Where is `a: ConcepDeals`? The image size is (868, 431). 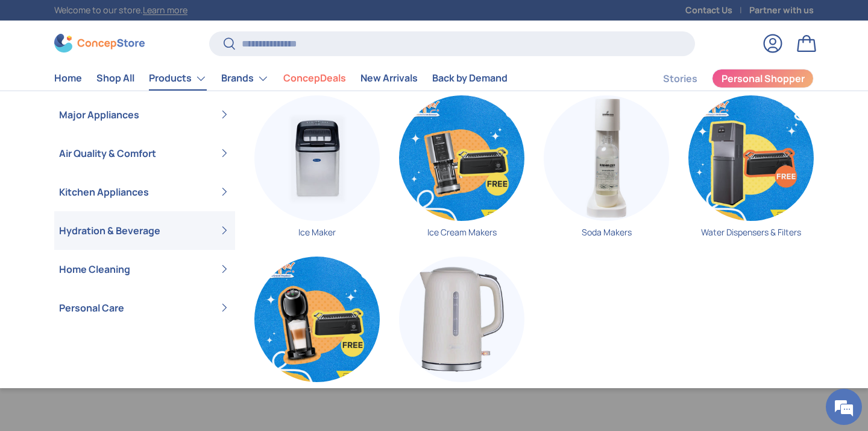 a: ConcepDeals is located at coordinates (315, 78).